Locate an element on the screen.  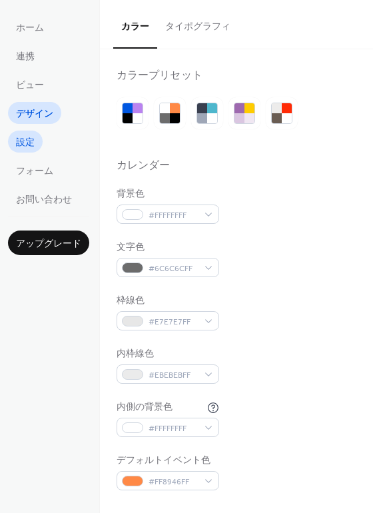
a: フォーム is located at coordinates (35, 170).